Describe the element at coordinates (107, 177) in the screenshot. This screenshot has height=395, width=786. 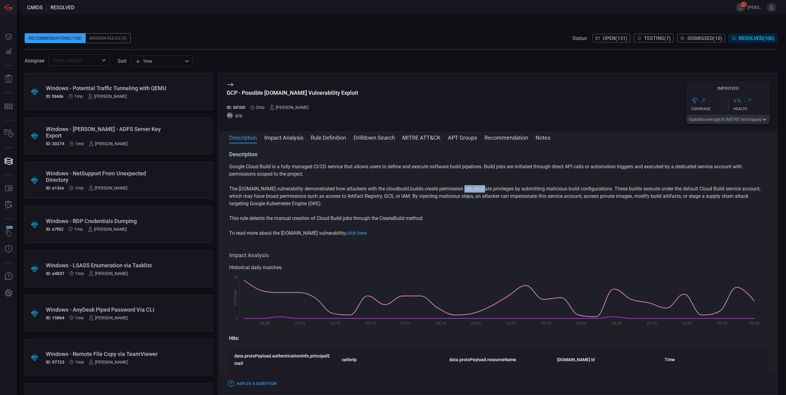
I see `div: Windows - NetSupport From Unexpected Directory` at that location.